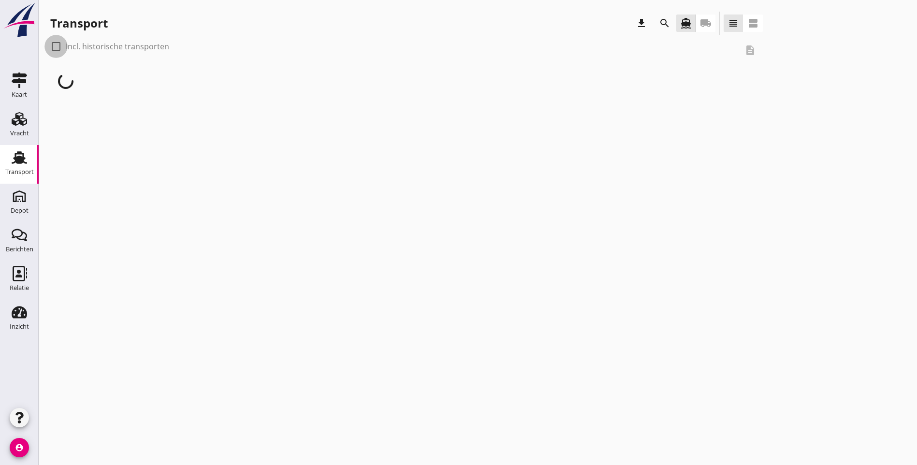 This screenshot has height=465, width=917. I want to click on div: Depot, so click(19, 210).